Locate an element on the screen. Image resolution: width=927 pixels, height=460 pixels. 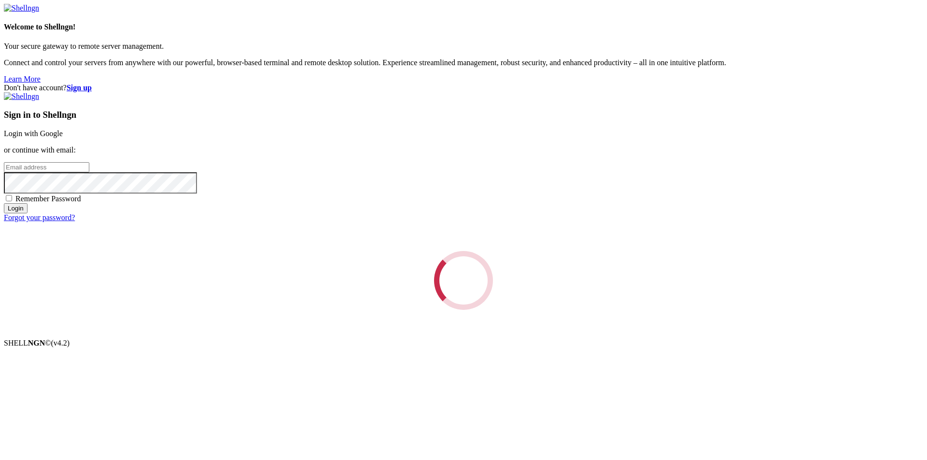
a: Sign up is located at coordinates (79, 87).